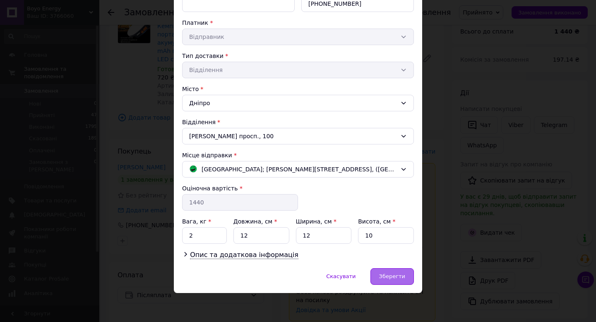 This screenshot has height=322, width=596. Describe the element at coordinates (298, 23) in the screenshot. I see `div: Платник` at that location.